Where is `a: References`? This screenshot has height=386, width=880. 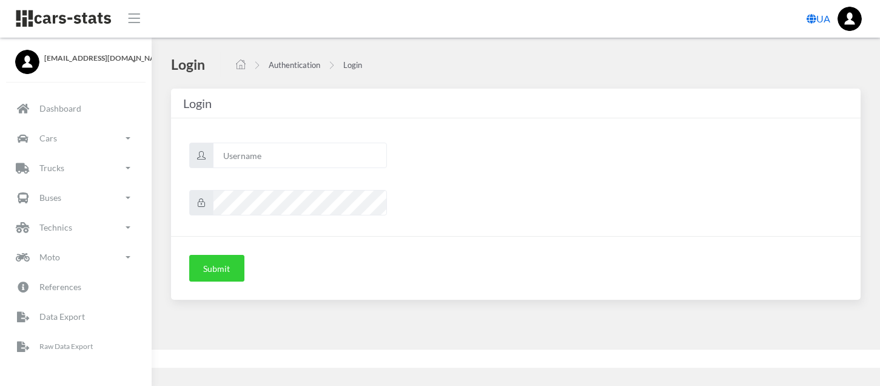
a: References is located at coordinates (76, 287).